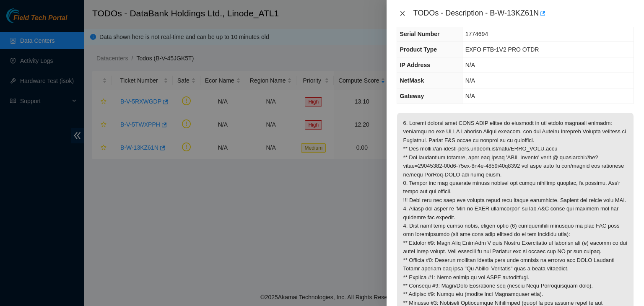 This screenshot has height=306, width=644. I want to click on span: 1774694, so click(477, 34).